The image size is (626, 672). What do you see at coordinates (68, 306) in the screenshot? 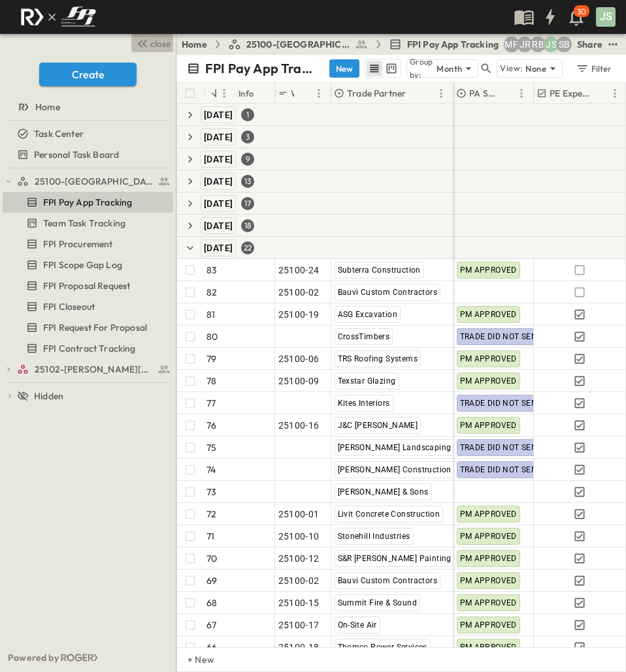
I see `span: FPI Closeout` at bounding box center [68, 306].